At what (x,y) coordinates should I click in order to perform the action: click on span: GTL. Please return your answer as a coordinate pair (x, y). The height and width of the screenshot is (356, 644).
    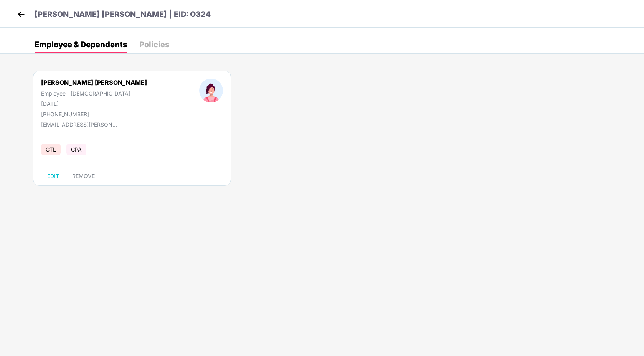
    Looking at the image, I should click on (51, 149).